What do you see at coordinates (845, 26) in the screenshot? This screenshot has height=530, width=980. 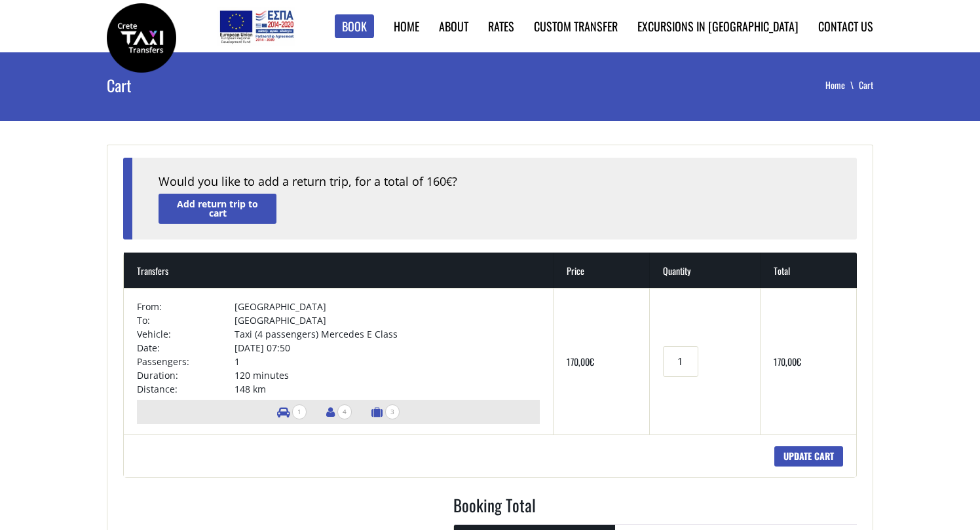 I see `a: Contact us` at bounding box center [845, 26].